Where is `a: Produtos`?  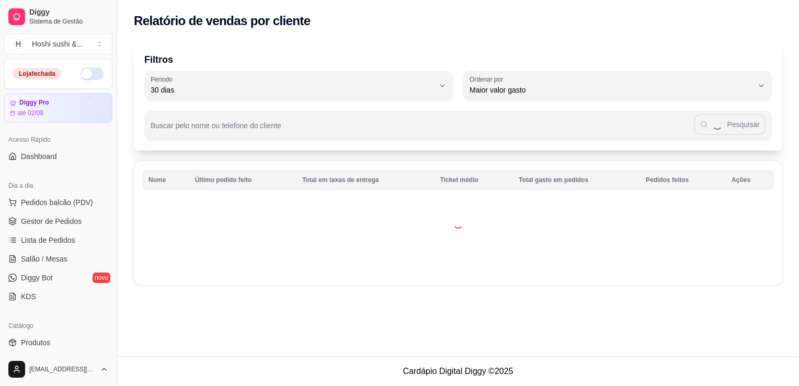 a: Produtos is located at coordinates (58, 342).